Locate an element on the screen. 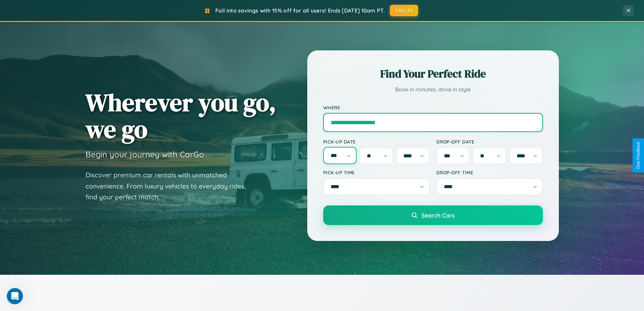 Image resolution: width=644 pixels, height=311 pixels. label: Pick-up Date is located at coordinates (376, 141).